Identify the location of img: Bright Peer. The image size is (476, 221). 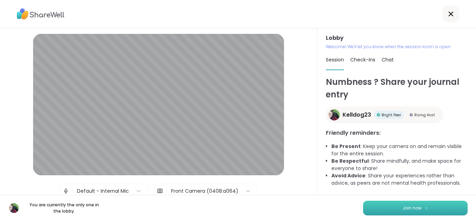
(379, 115).